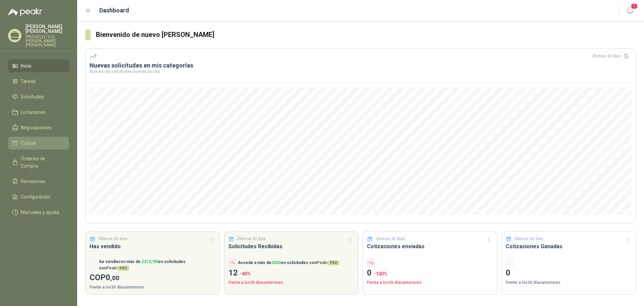  I want to click on p: Accede a más de en solicitudes con, so click(288, 263).